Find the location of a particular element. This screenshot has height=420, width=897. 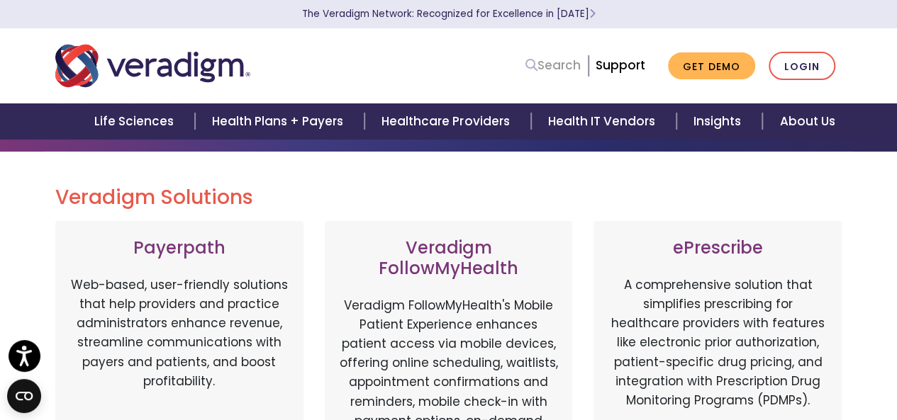

a: Health Plans + Payers is located at coordinates (279, 121).